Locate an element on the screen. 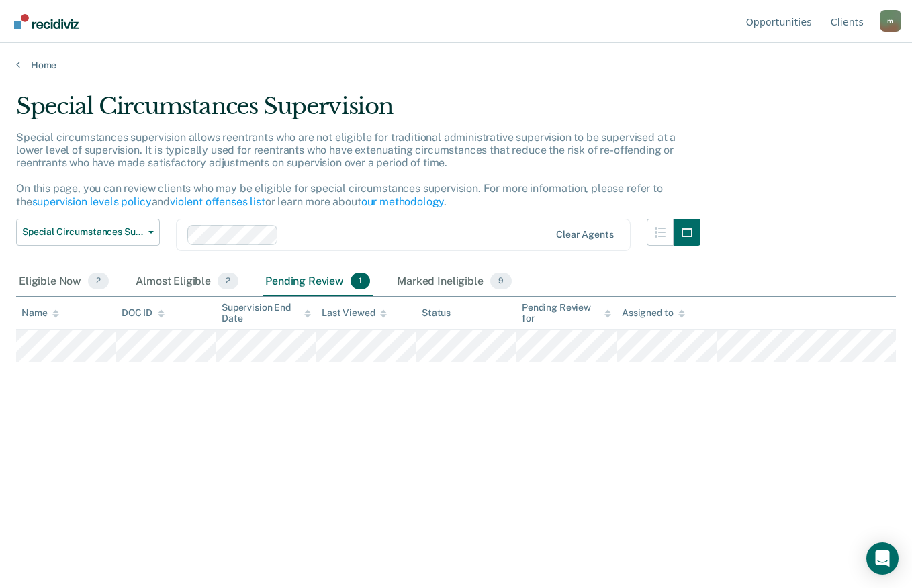 The image size is (912, 588). div: Marked Ineligible9 is located at coordinates (454, 282).